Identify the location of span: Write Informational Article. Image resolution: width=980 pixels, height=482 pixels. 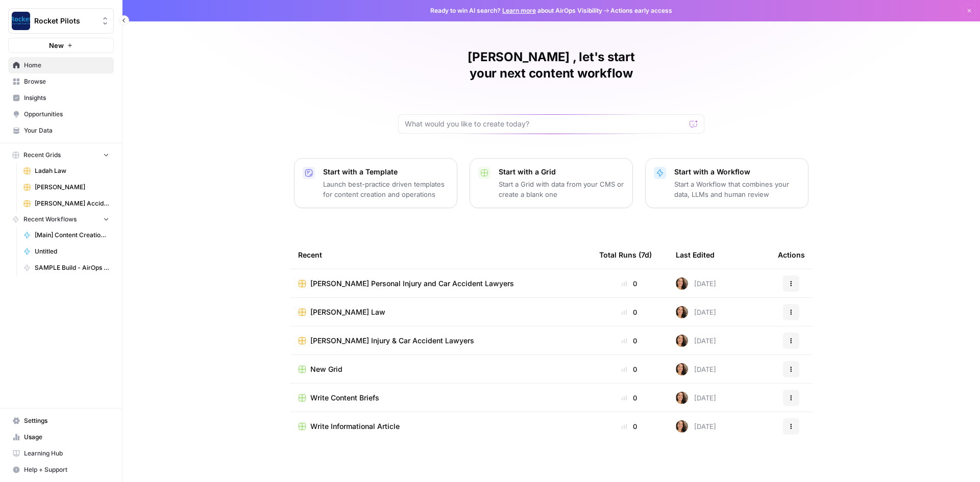
(355, 427).